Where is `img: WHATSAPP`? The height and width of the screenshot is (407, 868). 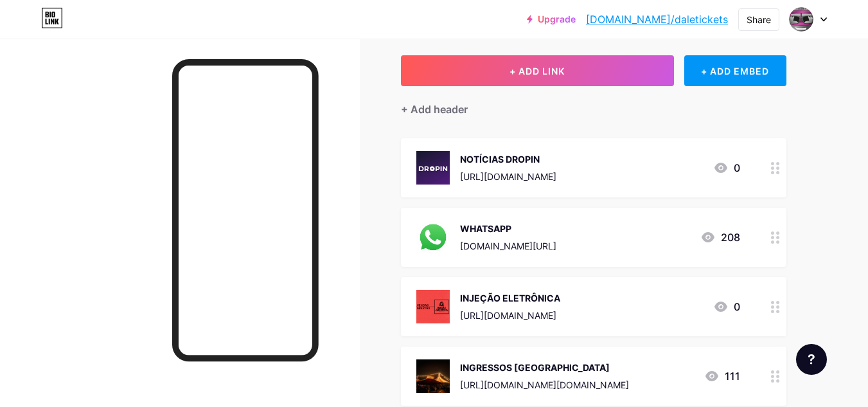
img: WHATSAPP is located at coordinates (434, 237).